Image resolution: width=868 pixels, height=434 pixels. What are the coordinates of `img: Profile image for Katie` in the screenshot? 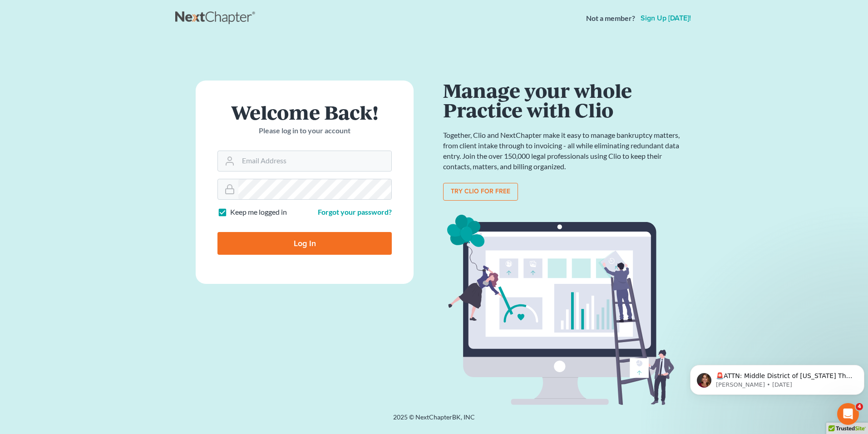 It's located at (18, 35).